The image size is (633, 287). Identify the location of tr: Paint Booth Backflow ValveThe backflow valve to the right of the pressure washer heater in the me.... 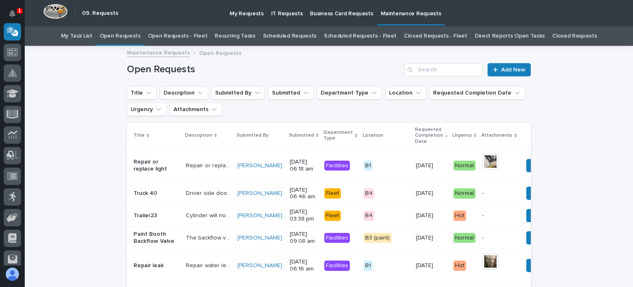
(374, 238).